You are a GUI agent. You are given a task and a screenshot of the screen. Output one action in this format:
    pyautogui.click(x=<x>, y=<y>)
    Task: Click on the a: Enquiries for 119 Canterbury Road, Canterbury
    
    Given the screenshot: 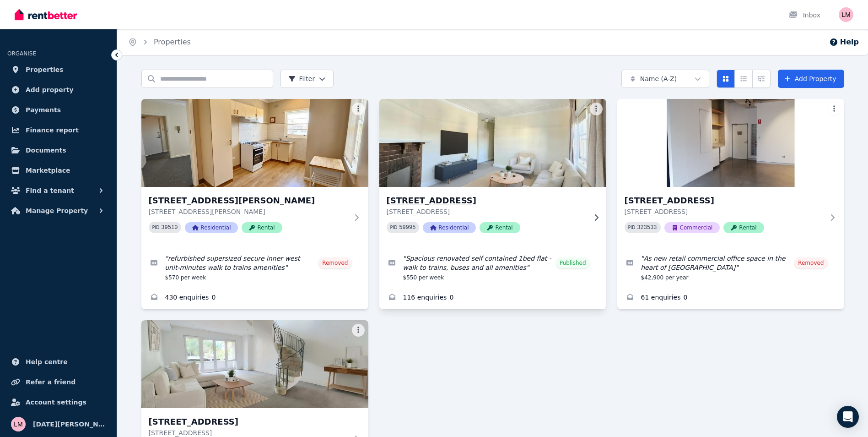 What is the action you would take?
    pyautogui.click(x=493, y=298)
    